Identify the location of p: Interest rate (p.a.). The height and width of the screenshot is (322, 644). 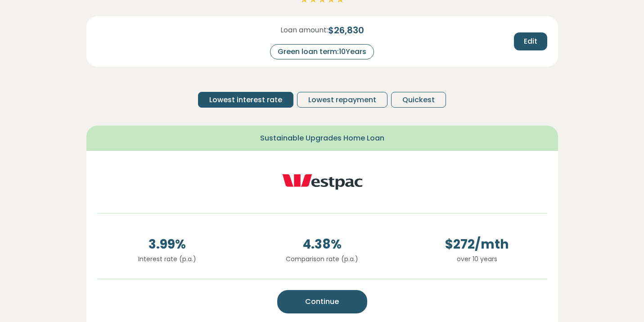
(168, 259).